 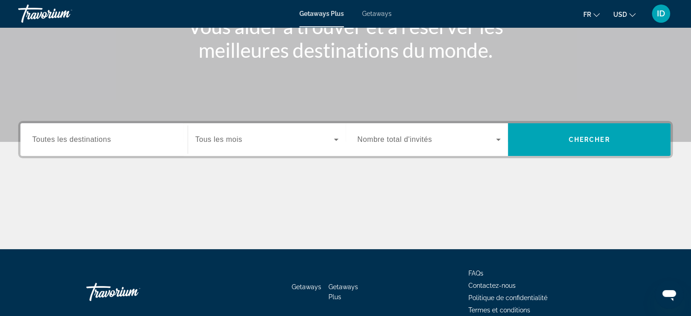 I want to click on a: Politique de confidentialité, so click(x=508, y=297).